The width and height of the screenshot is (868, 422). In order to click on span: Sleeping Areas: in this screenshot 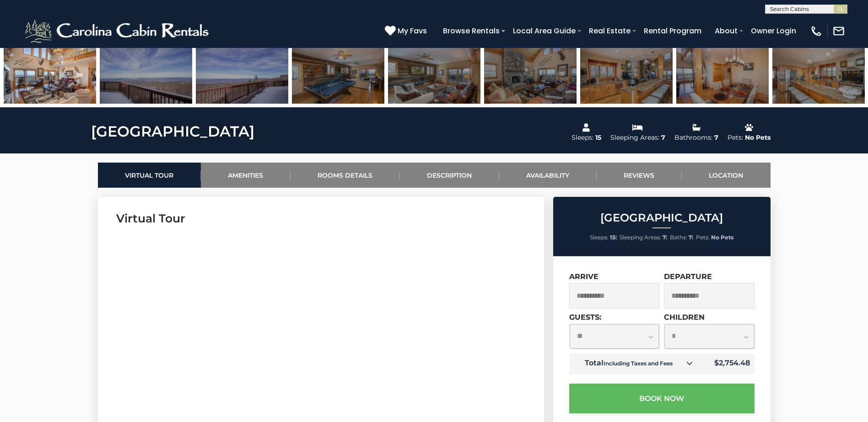, I will do `click(640, 237)`.